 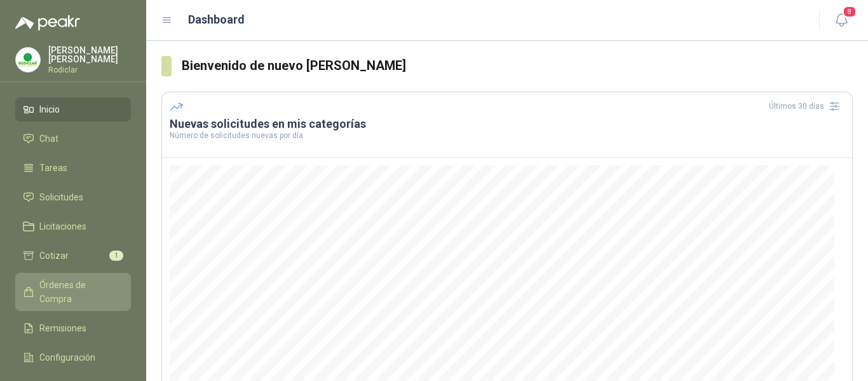 I want to click on span: Tareas, so click(x=53, y=168).